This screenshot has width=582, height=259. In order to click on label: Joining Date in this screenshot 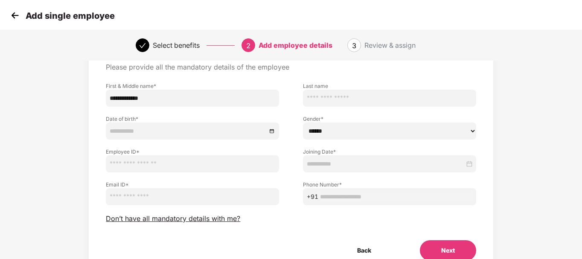, I will do `click(390, 151)`.